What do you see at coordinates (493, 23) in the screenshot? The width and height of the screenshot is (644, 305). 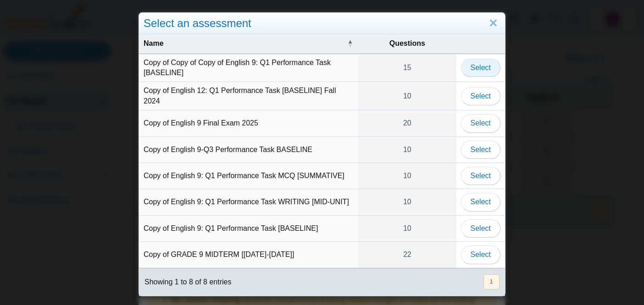 I see `a: Close` at bounding box center [493, 23].